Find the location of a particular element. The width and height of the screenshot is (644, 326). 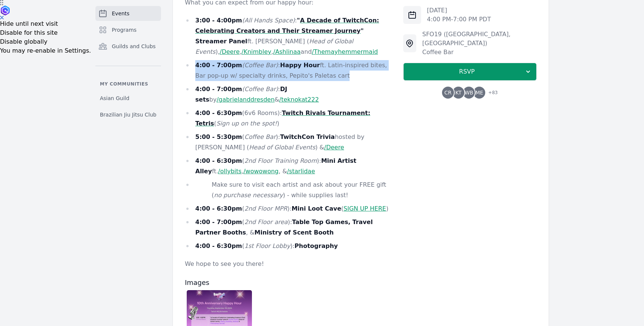

em: (All Hands Space) is located at coordinates (269, 20).